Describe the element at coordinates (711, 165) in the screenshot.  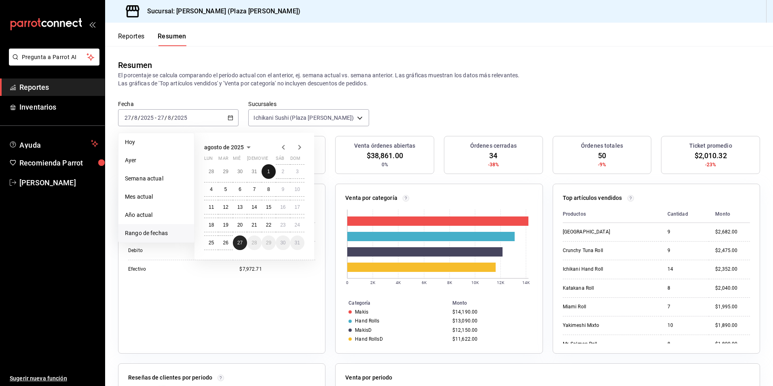
I see `span: -23%` at that location.